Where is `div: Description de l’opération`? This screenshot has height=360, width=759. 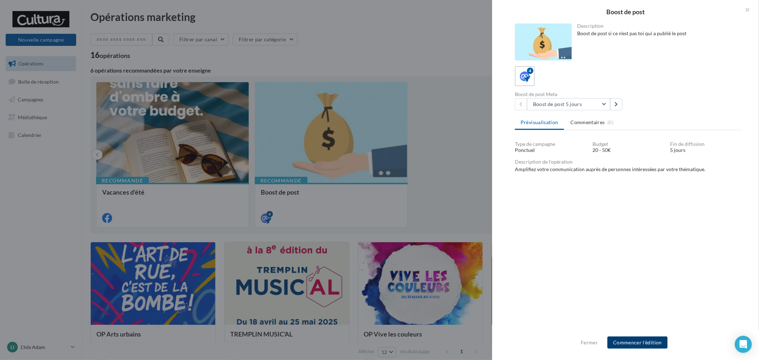 div: Description de l’opération is located at coordinates (628, 162).